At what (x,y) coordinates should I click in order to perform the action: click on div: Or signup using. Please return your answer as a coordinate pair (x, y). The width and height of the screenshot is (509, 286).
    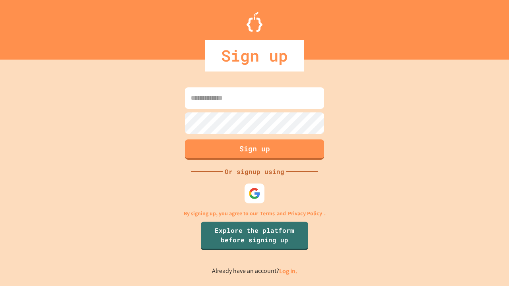
    Looking at the image, I should click on (255, 172).